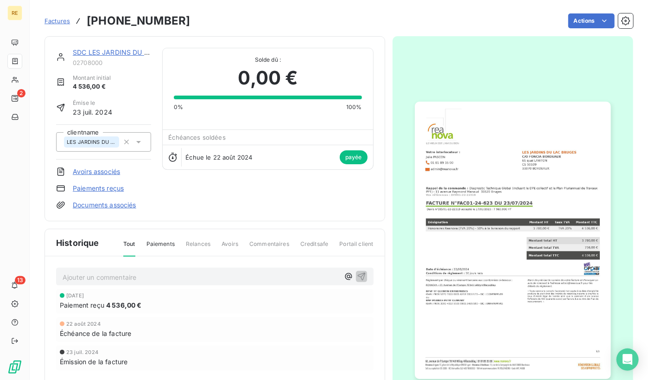 The width and height of the screenshot is (648, 380). Describe the element at coordinates (21, 93) in the screenshot. I see `span: 2` at that location.